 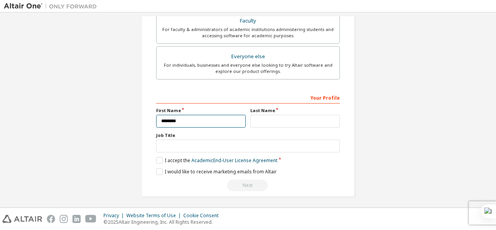 I want to click on div: Privacy, so click(x=115, y=216).